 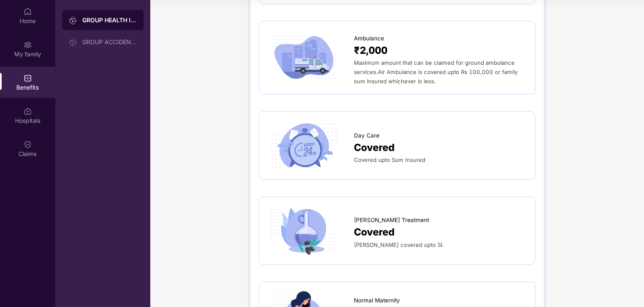 I want to click on span: Covered upto Sum Insured, so click(x=389, y=160).